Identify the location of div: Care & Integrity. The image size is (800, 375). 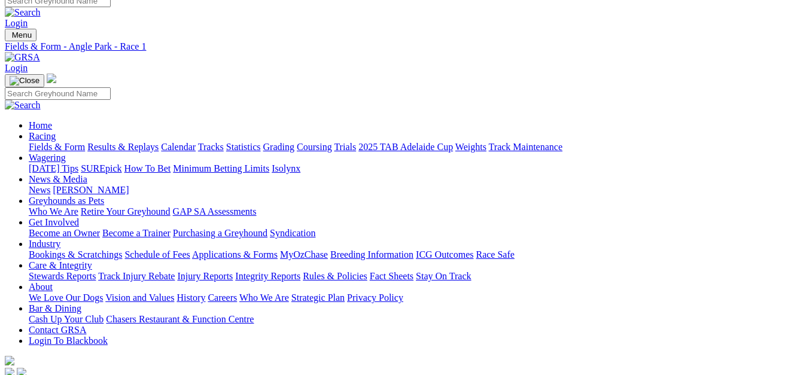
(412, 276).